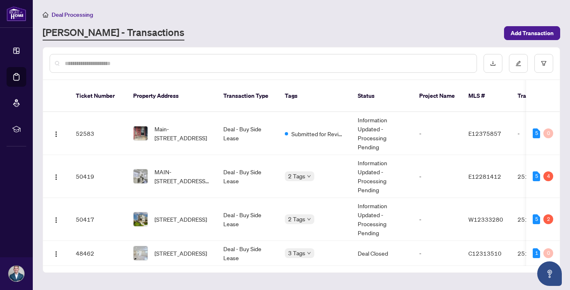  What do you see at coordinates (532, 33) in the screenshot?
I see `button: Add Transaction` at bounding box center [532, 33].